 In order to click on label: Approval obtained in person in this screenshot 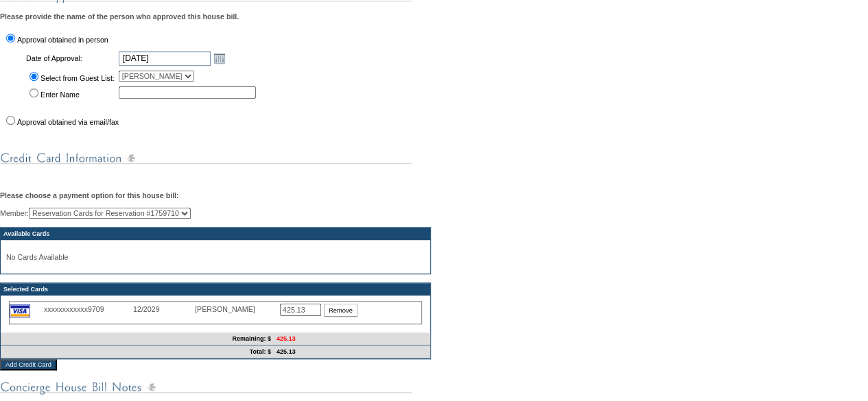, I will do `click(63, 40)`.